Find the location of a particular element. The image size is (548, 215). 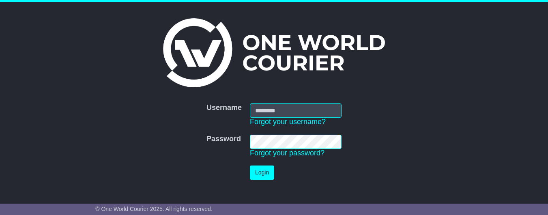

a: Forgot your username? is located at coordinates (288, 122).